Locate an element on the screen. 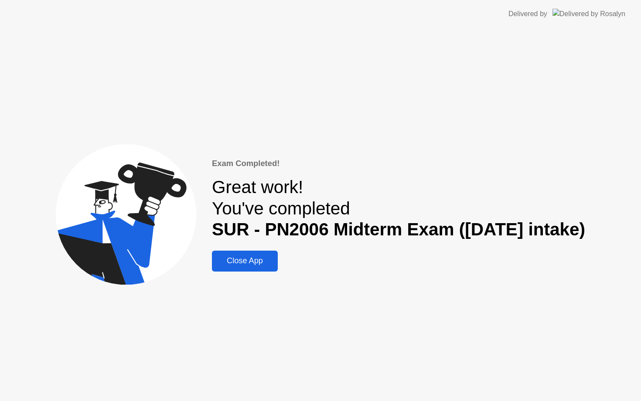  div: Delivered by is located at coordinates (528, 14).